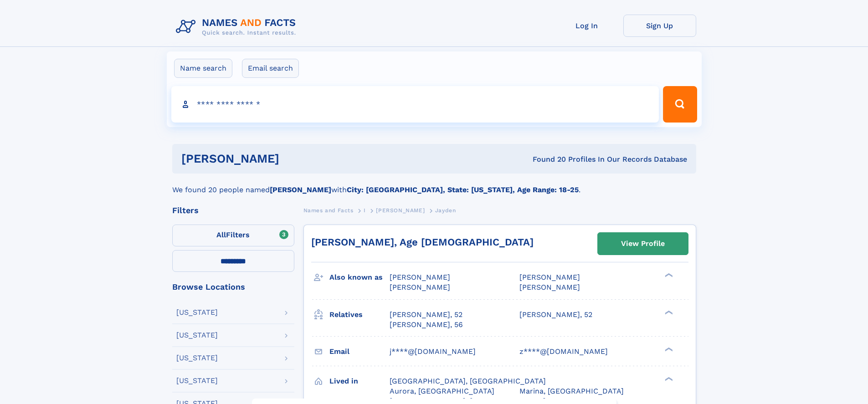 The image size is (868, 404). I want to click on h3: Email, so click(360, 351).